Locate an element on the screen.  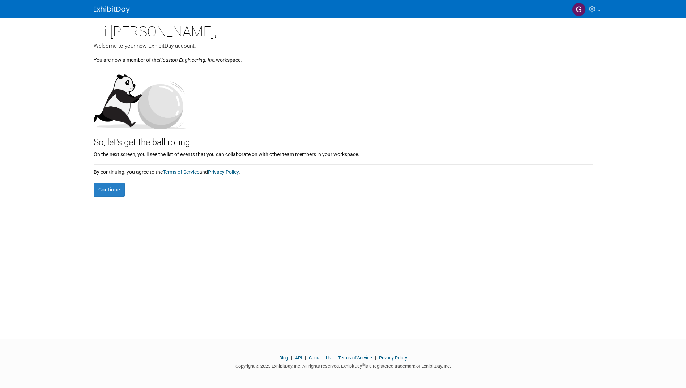
img: ExhibitDay is located at coordinates (112, 10).